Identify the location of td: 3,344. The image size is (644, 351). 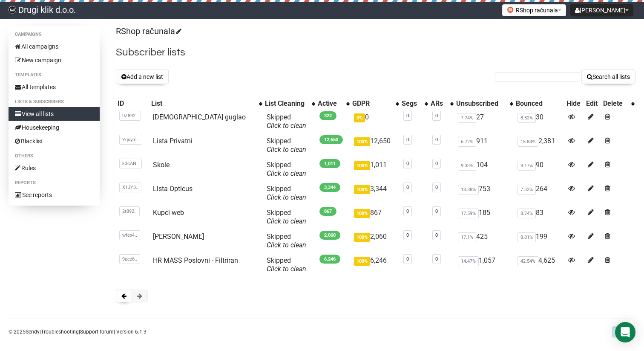
(375, 193).